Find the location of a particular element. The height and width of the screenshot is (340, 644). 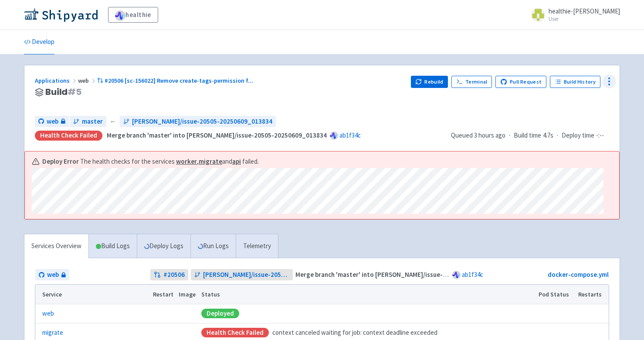

th: Status is located at coordinates (367, 294).